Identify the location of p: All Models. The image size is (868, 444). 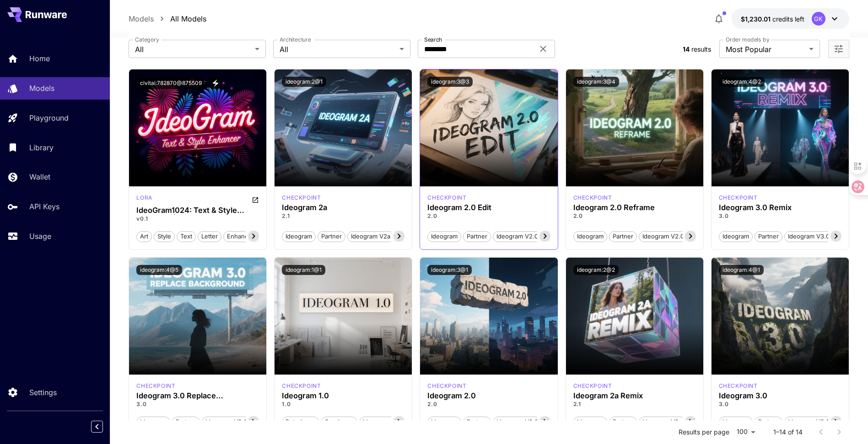
(188, 19).